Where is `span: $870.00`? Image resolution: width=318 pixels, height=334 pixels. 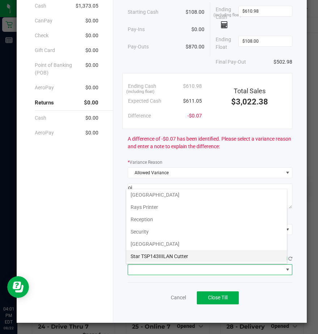
span: $870.00 is located at coordinates (195, 47).